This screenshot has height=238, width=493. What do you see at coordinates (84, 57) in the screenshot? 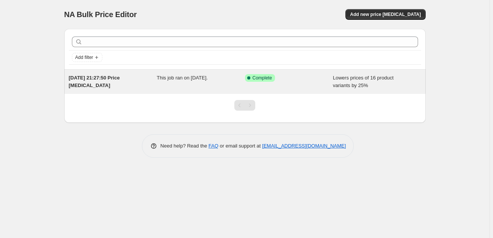
I see `span: Add filter` at bounding box center [84, 57].